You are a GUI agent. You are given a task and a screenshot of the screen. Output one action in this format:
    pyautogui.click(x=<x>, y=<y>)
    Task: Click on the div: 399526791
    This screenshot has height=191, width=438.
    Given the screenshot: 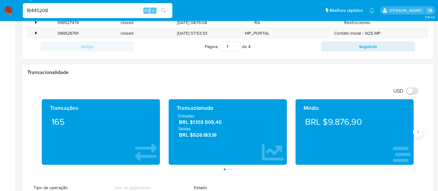 What is the action you would take?
    pyautogui.click(x=68, y=33)
    